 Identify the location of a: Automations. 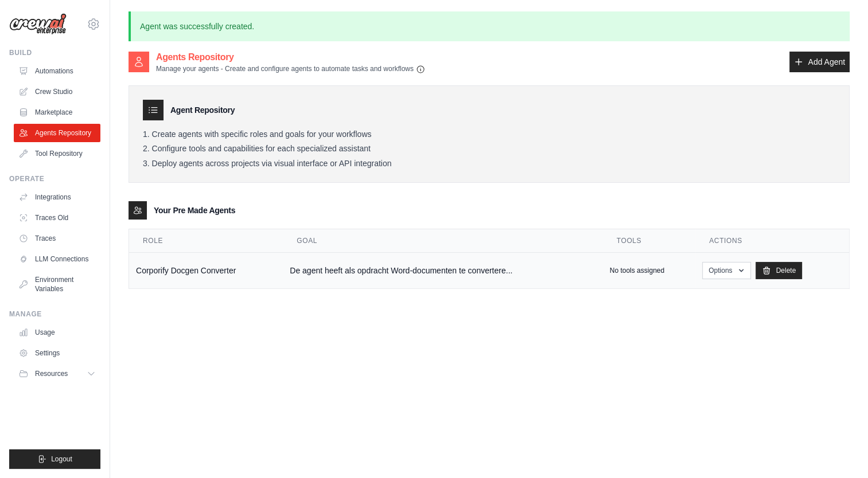
(57, 71).